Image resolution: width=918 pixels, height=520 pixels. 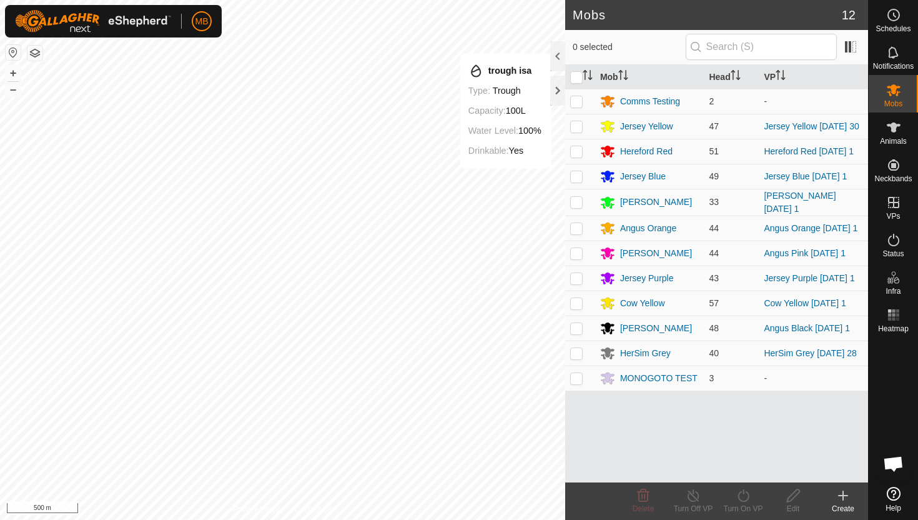 I want to click on input: Search (S), so click(x=761, y=47).